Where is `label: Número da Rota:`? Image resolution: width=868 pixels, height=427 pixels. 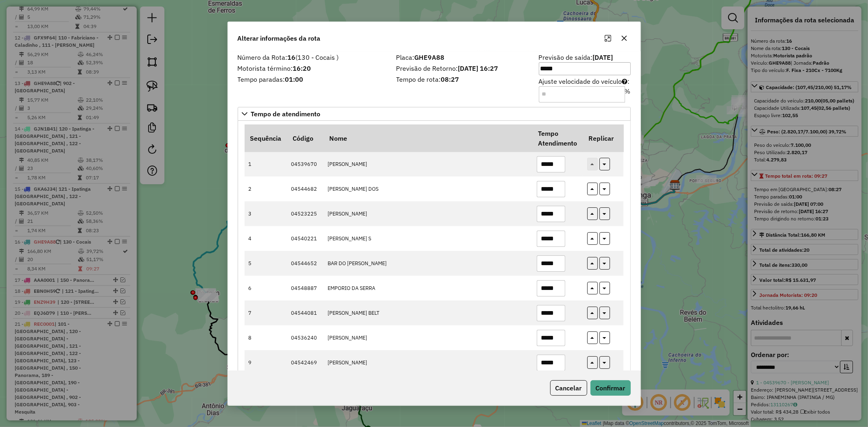 label: Número da Rota: is located at coordinates (312, 58).